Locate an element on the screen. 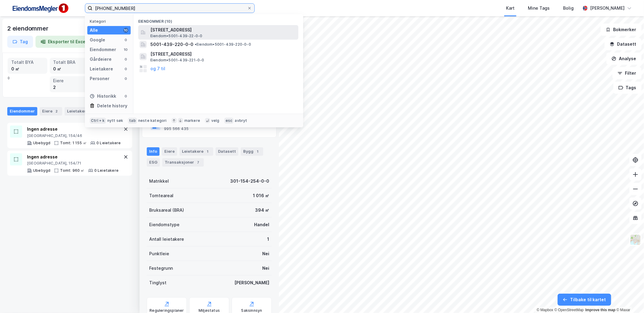  div: Totalt BRA is located at coordinates (69, 62).